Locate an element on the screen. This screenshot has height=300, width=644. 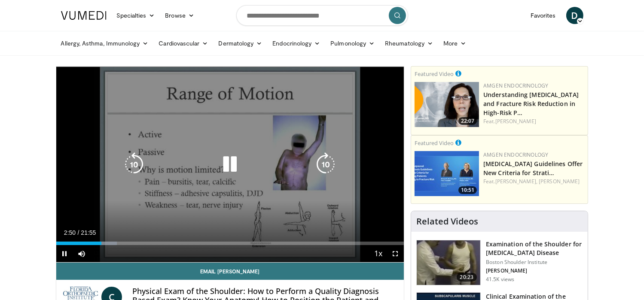
a: Favorites is located at coordinates (543, 15).